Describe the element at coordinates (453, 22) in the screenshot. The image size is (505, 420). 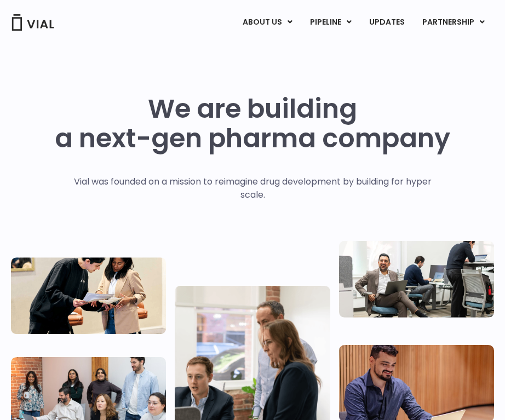
I see `a: PARTNERSHIPMenu Toggle` at that location.